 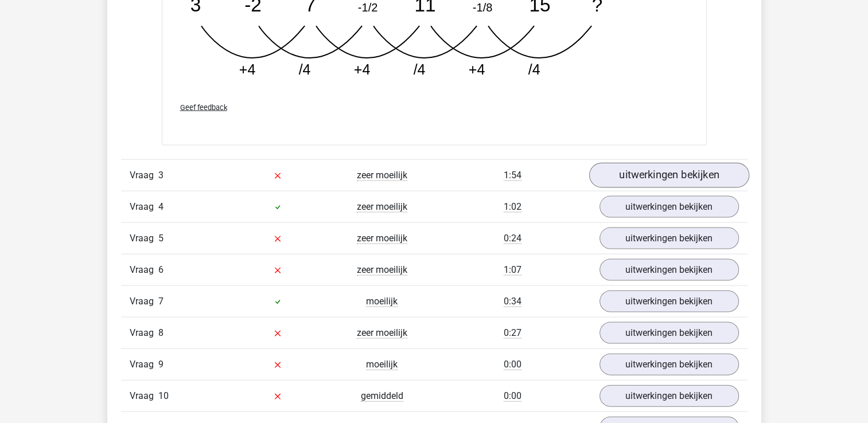 What do you see at coordinates (161, 206) in the screenshot?
I see `span: 4` at bounding box center [161, 206].